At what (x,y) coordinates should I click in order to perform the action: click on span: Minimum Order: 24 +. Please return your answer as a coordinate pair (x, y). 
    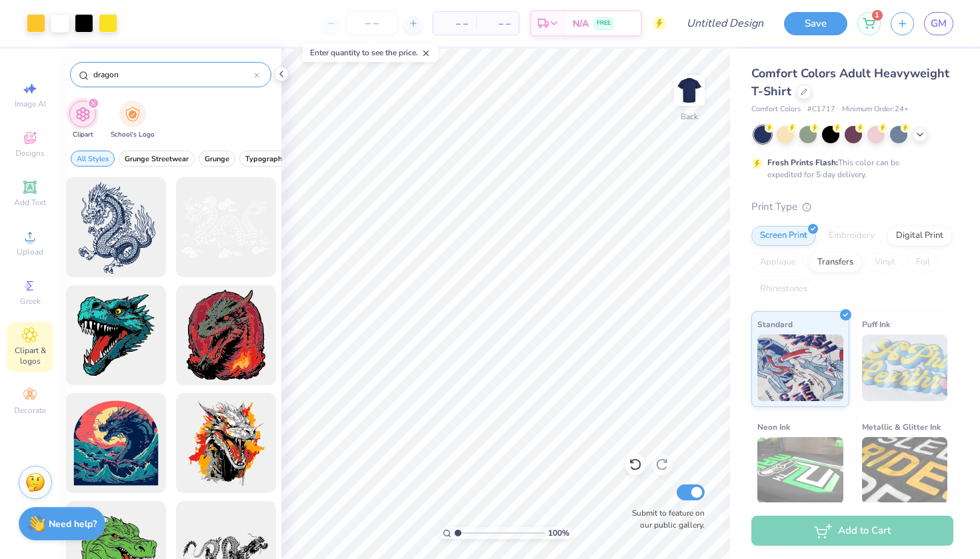
    Looking at the image, I should click on (875, 109).